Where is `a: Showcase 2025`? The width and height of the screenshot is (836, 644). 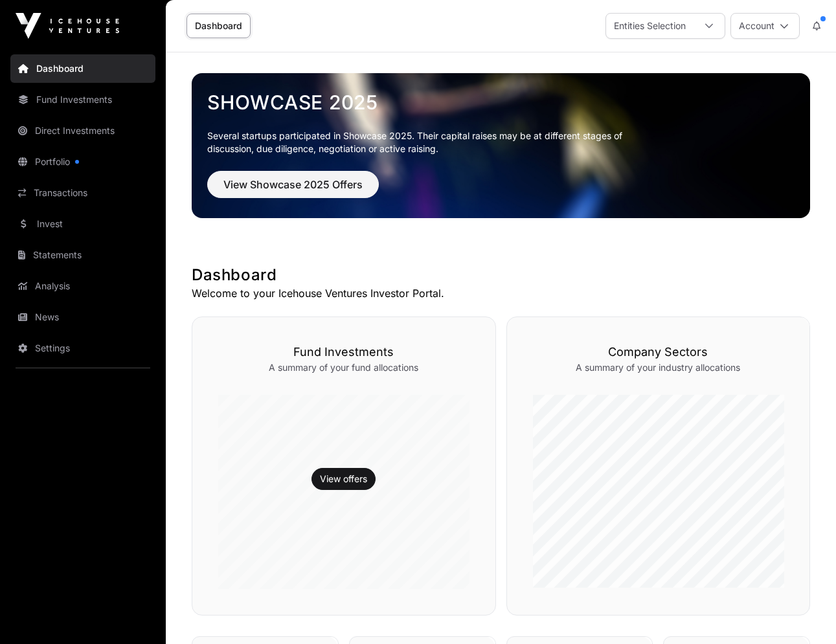
a: Showcase 2025 is located at coordinates (501, 102).